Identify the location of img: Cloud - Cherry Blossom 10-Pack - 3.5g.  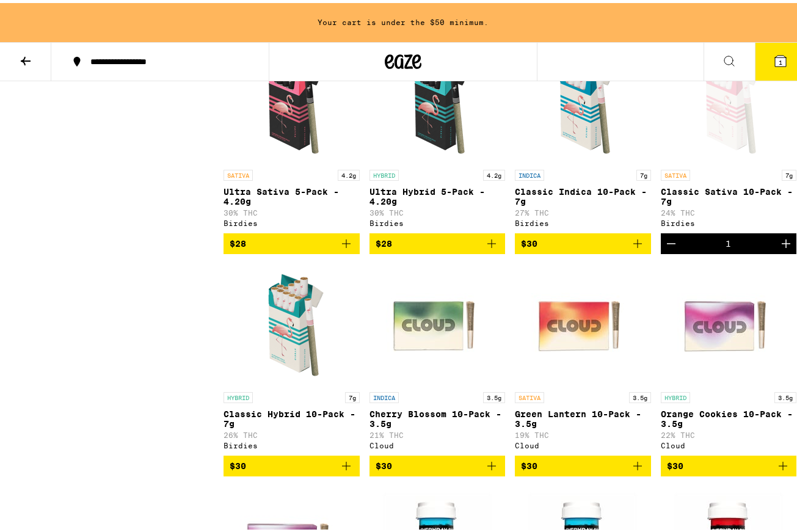
(437, 321).